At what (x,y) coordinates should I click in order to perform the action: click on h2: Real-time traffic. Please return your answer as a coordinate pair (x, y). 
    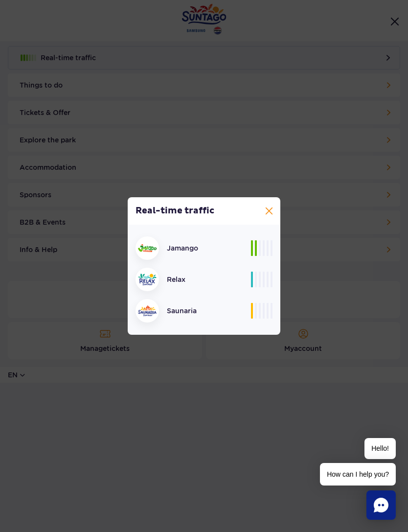
    Looking at the image, I should click on (204, 211).